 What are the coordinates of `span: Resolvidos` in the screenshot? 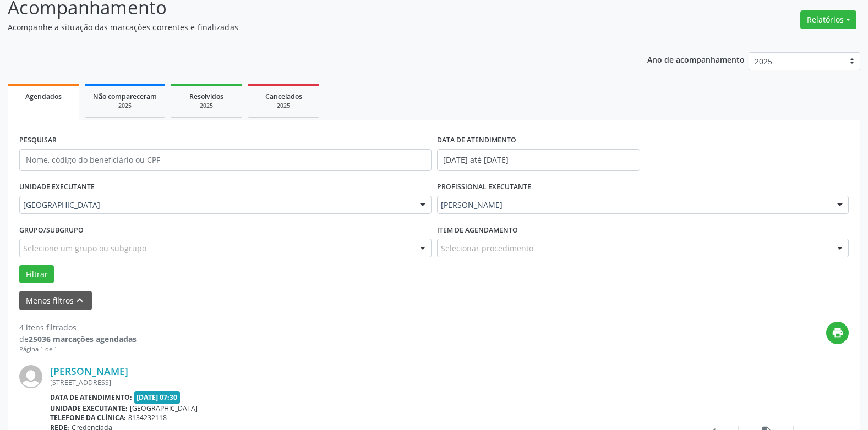 It's located at (207, 96).